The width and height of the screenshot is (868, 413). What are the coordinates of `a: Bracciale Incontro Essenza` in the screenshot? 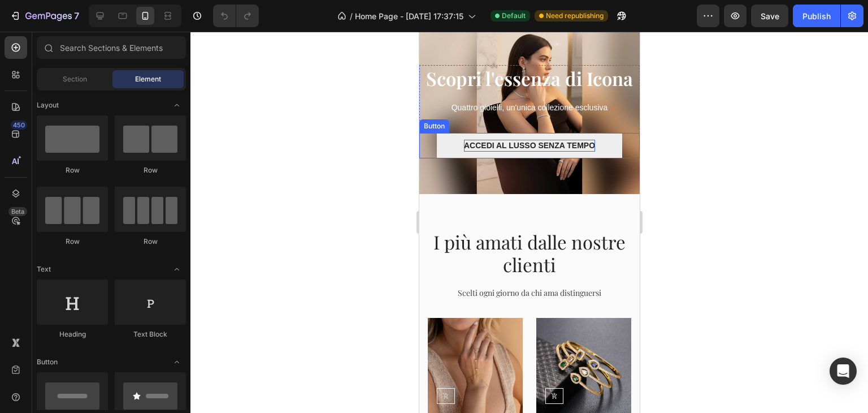 It's located at (164, 334).